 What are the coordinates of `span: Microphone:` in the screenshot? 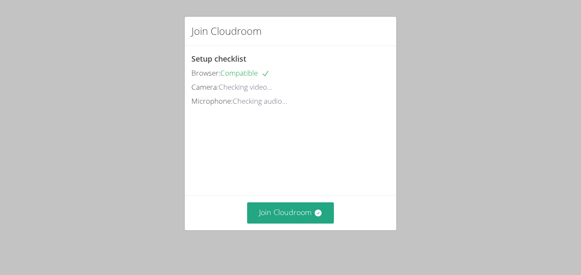 It's located at (212, 101).